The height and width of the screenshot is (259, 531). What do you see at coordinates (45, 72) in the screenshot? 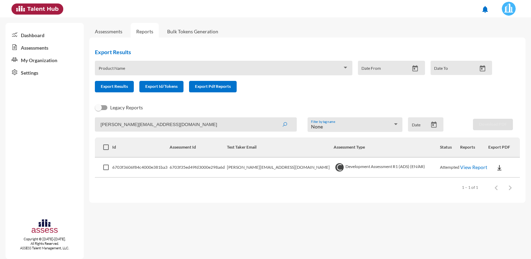
I see `a: Settings` at bounding box center [45, 72].